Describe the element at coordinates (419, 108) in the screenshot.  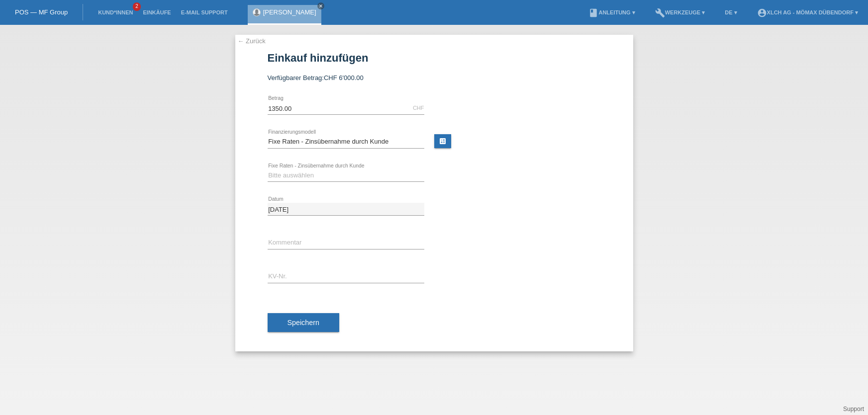
I see `div: CHF` at that location.